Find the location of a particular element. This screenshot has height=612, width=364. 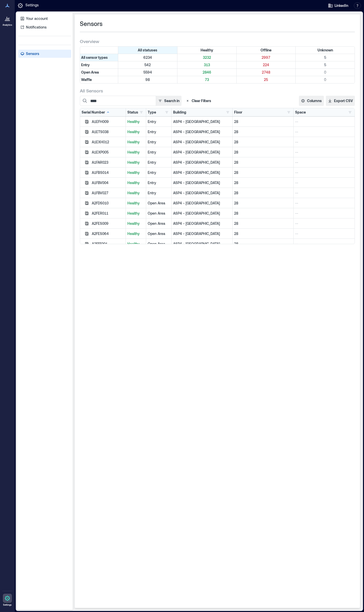

div: A1ETS038 is located at coordinates (108, 132).